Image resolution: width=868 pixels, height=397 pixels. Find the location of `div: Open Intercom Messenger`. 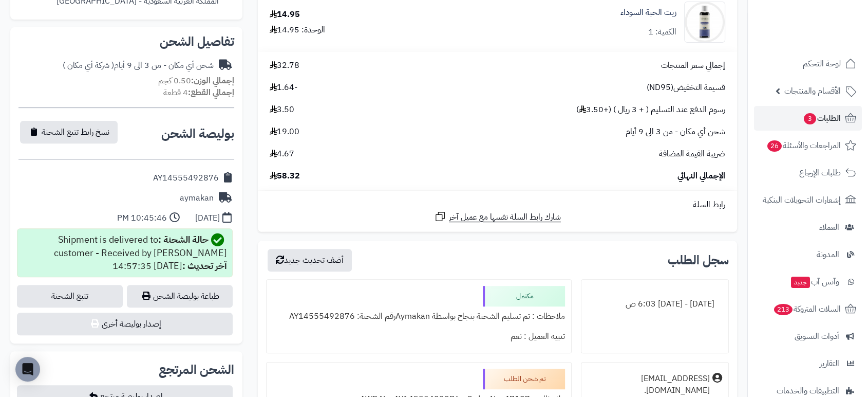

div: Open Intercom Messenger is located at coordinates (27, 369).